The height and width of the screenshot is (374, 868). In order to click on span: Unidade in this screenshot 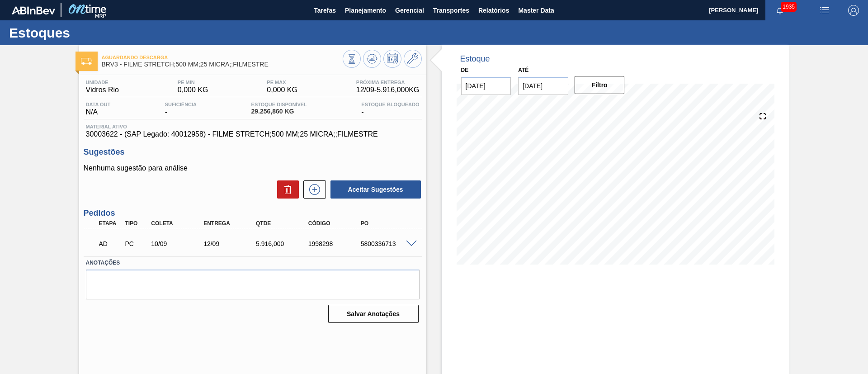, I will do `click(103, 82)`.